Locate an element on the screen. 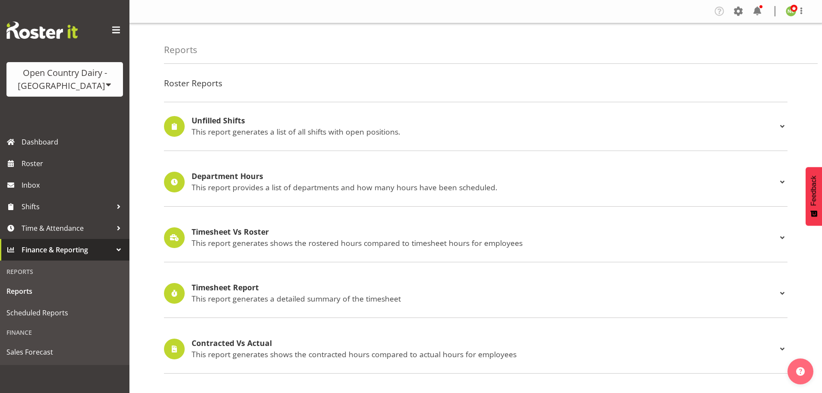 This screenshot has width=822, height=393. h4: Department Hours is located at coordinates (484, 176).